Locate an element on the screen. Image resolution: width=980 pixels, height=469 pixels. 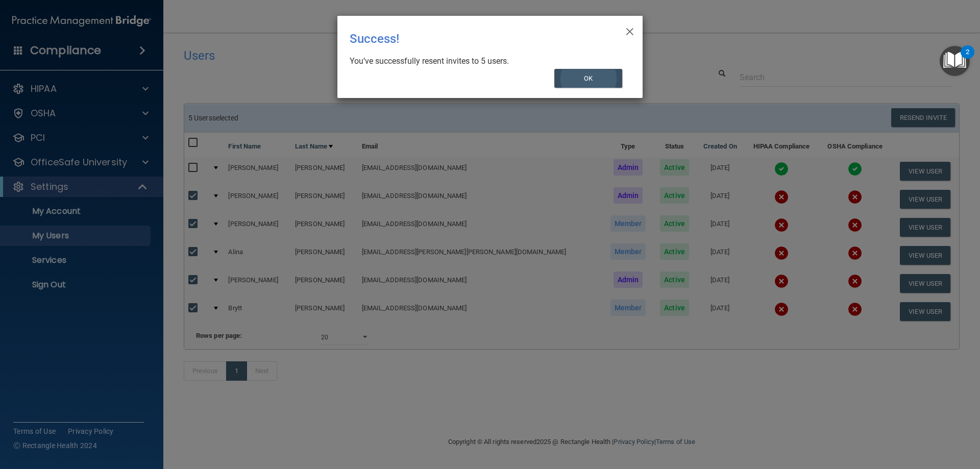
button: OK is located at coordinates (588, 78).